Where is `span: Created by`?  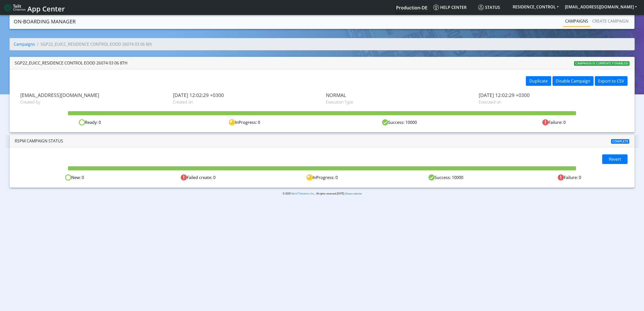 span: Created by is located at coordinates (93, 102).